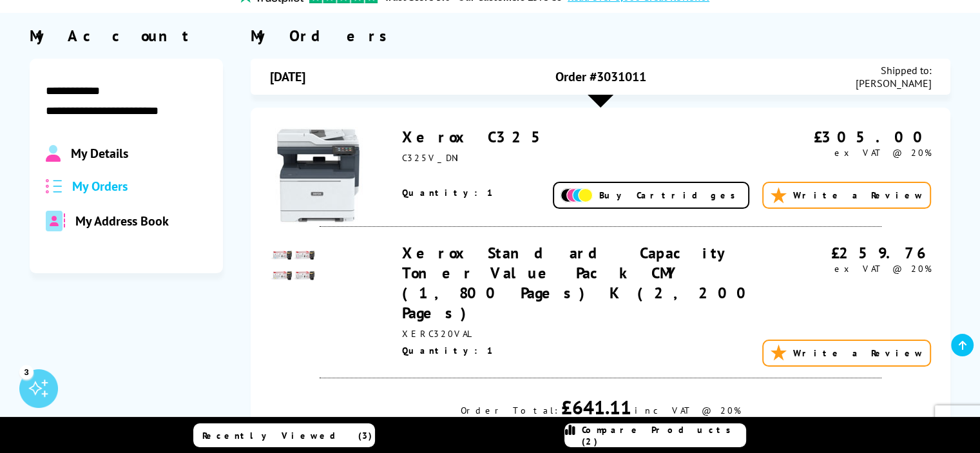 Image resolution: width=980 pixels, height=453 pixels. What do you see at coordinates (27, 372) in the screenshot?
I see `div: 3` at bounding box center [27, 372].